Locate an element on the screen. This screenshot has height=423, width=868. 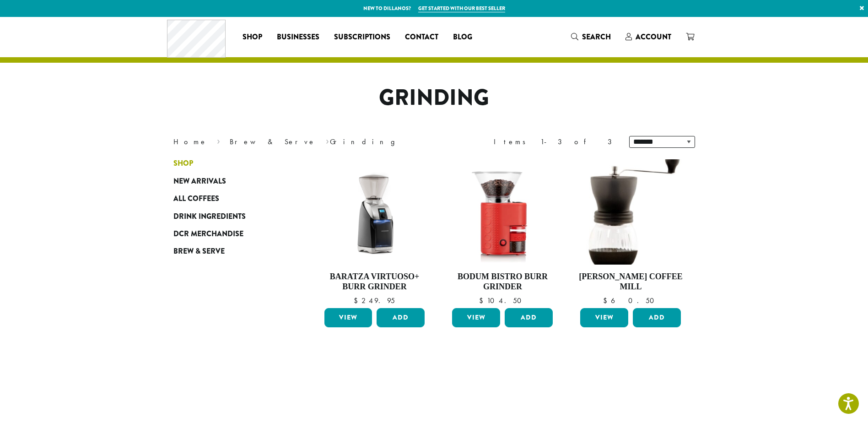
img: 587-Virtuoso-Black-02-Quarter-Left-On-White-scaled.jpg is located at coordinates (374, 212).